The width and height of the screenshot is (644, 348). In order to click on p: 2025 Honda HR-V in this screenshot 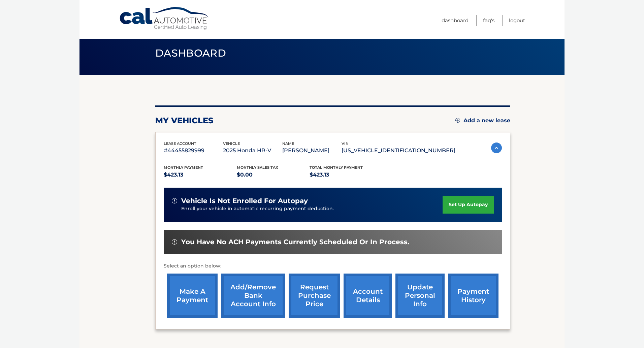, I will do `click(253, 150)`.